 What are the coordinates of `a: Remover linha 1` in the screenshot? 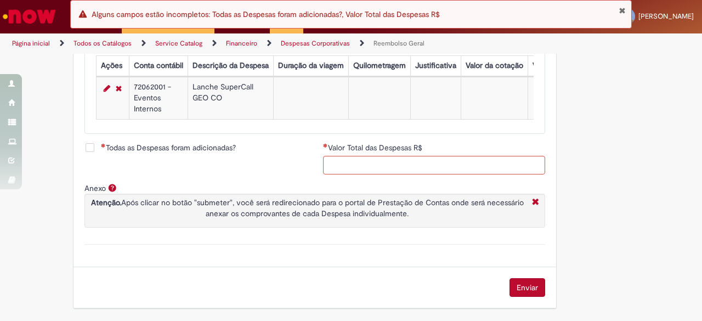 It's located at (119, 88).